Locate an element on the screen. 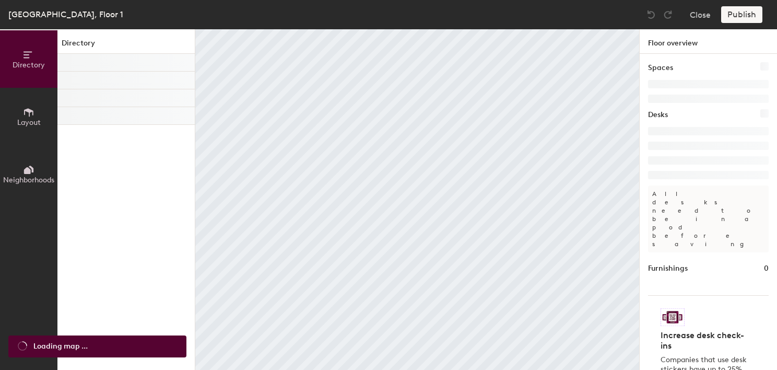  span: Neighborhoods is located at coordinates (29, 180).